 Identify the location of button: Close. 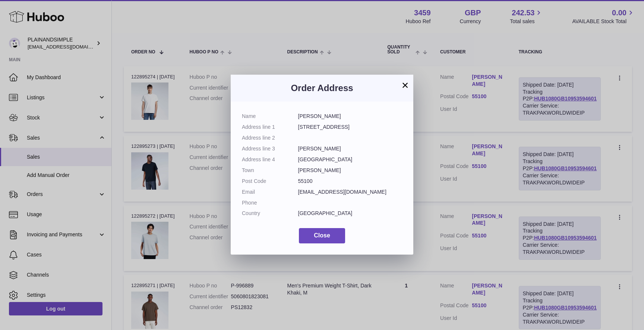
(322, 235).